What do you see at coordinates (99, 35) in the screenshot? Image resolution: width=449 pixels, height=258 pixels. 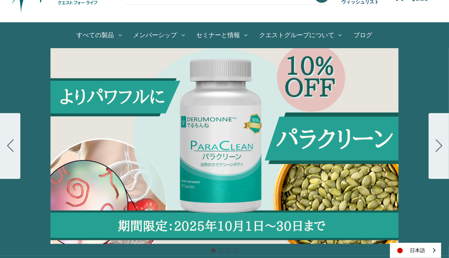 I see `a: All Products` at bounding box center [99, 35].